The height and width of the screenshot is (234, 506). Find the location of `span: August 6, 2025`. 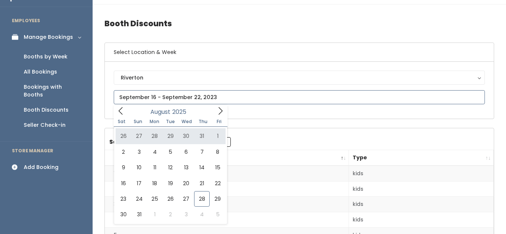

span: August 6, 2025 is located at coordinates (186, 152).